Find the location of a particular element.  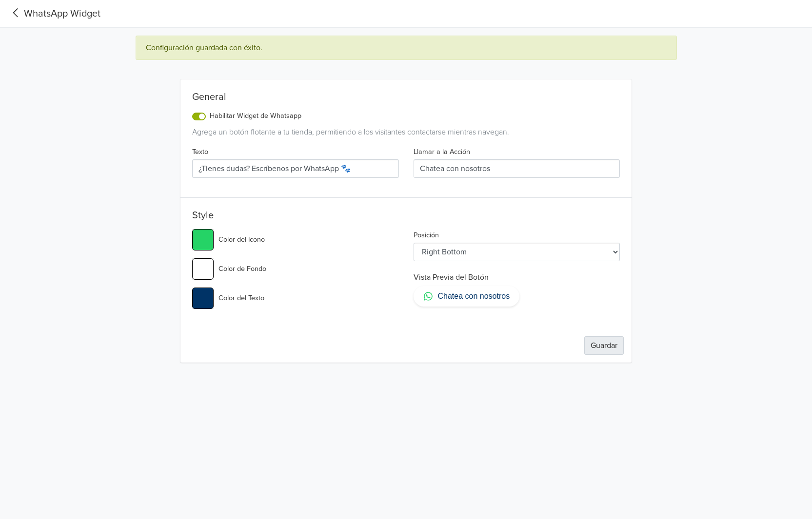

a: Chatea con nosotros is located at coordinates (467, 296).